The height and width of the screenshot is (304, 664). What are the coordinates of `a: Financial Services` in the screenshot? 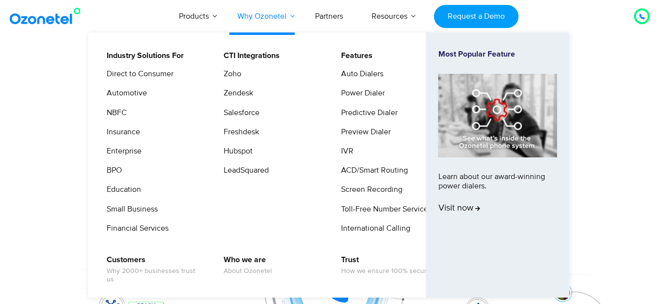 It's located at (135, 228).